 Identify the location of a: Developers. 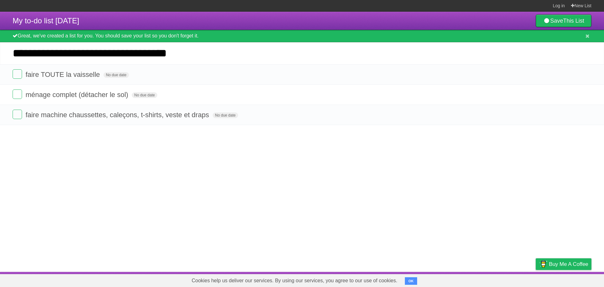
(486, 279).